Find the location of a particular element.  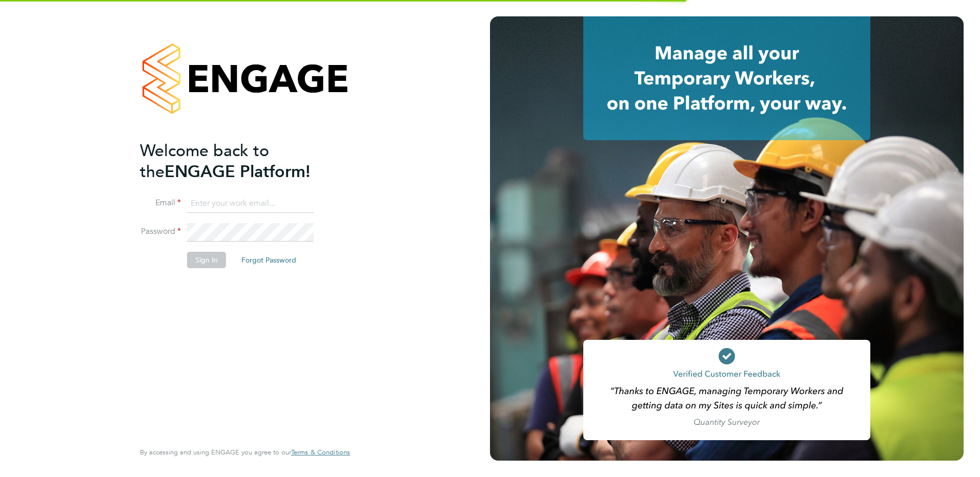

button: Sign In is located at coordinates (207, 260).